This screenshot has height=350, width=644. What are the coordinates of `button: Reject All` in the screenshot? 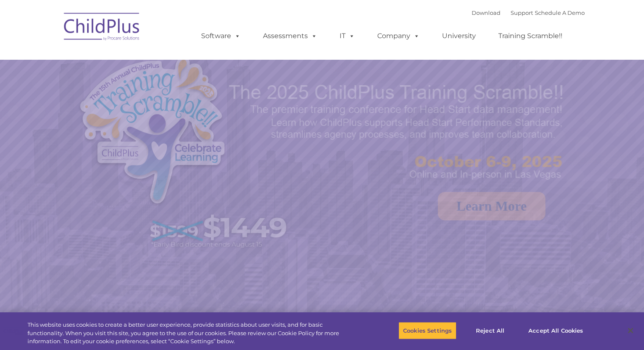 It's located at (490, 331).